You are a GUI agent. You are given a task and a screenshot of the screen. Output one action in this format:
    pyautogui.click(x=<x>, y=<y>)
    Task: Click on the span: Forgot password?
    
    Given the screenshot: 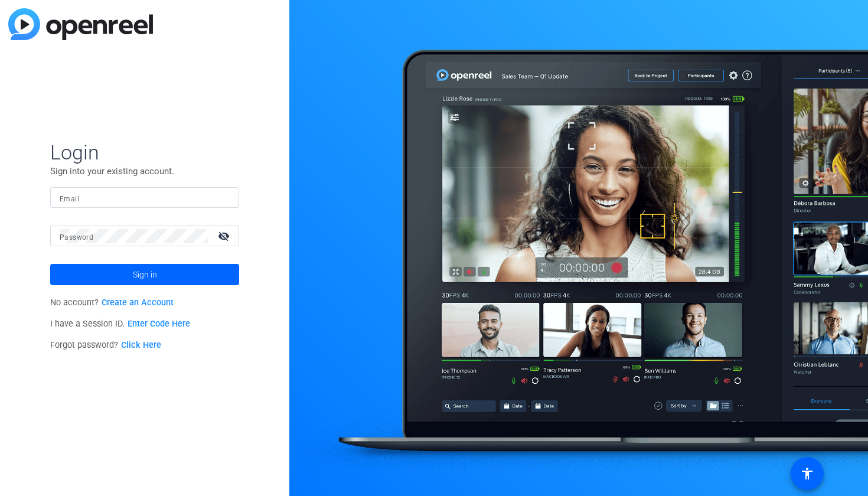 What is the action you would take?
    pyautogui.click(x=106, y=345)
    